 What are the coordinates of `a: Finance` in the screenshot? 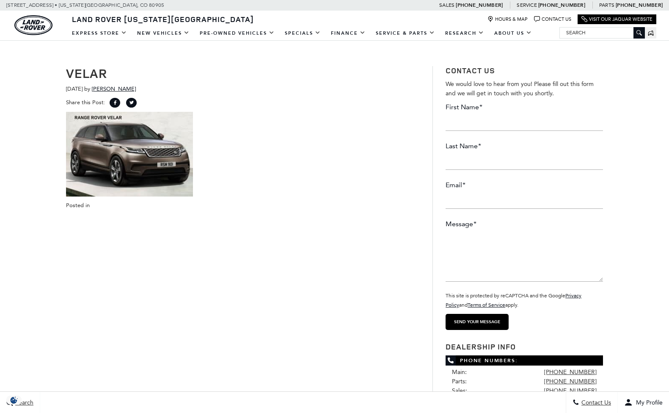 It's located at (348, 33).